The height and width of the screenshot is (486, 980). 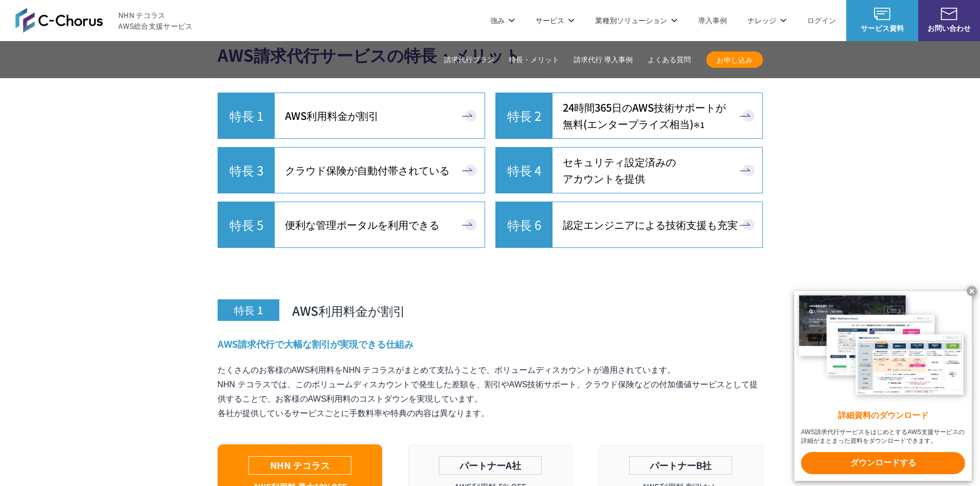 I want to click on h2: AWS請求代行サービスの特長・メリット, so click(x=490, y=51).